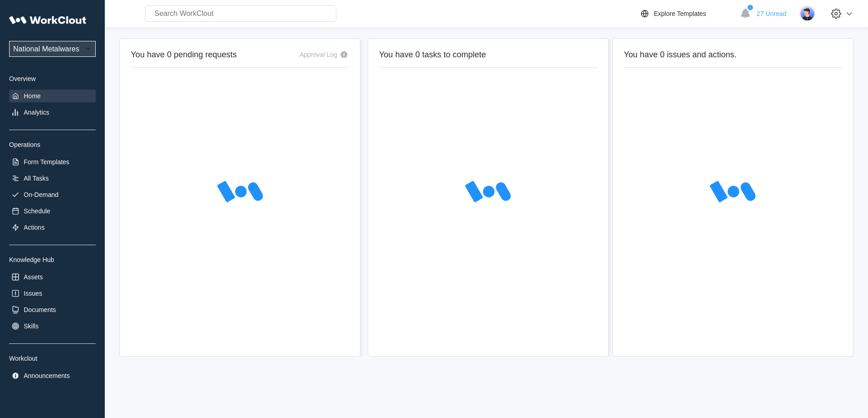 This screenshot has width=868, height=418. What do you see at coordinates (32, 96) in the screenshot?
I see `div: Home` at bounding box center [32, 96].